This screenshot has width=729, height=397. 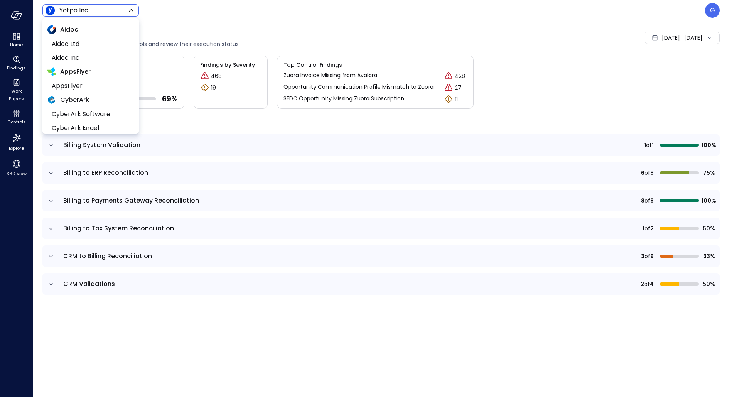 I want to click on li: CyberArk Software, so click(x=91, y=114).